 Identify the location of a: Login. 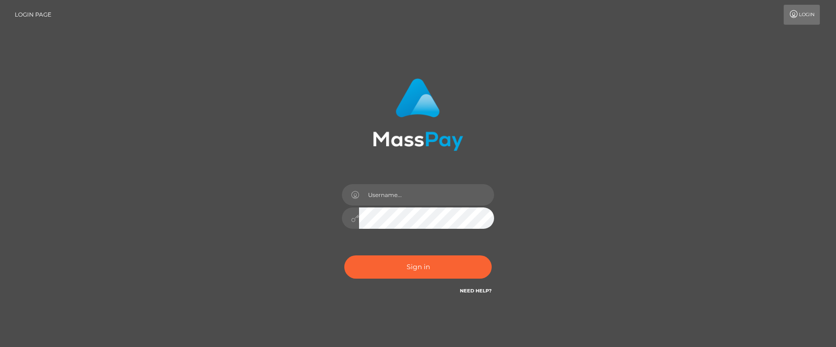
(801, 15).